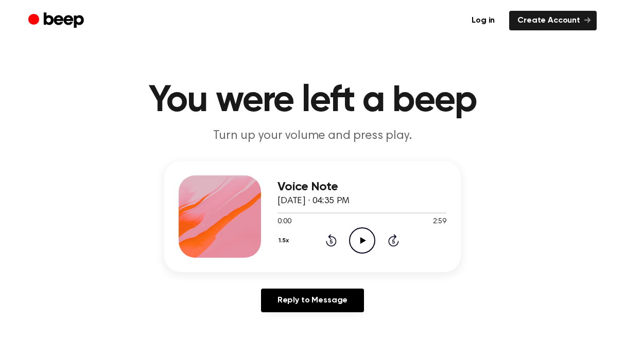 This screenshot has width=625, height=357. What do you see at coordinates (285, 241) in the screenshot?
I see `button: 1.5x` at bounding box center [285, 241].